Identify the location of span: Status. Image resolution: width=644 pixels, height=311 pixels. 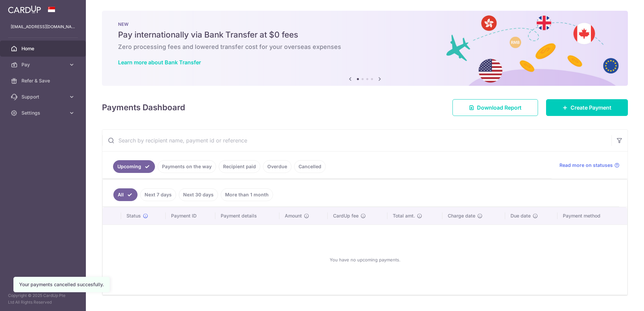
(134, 216).